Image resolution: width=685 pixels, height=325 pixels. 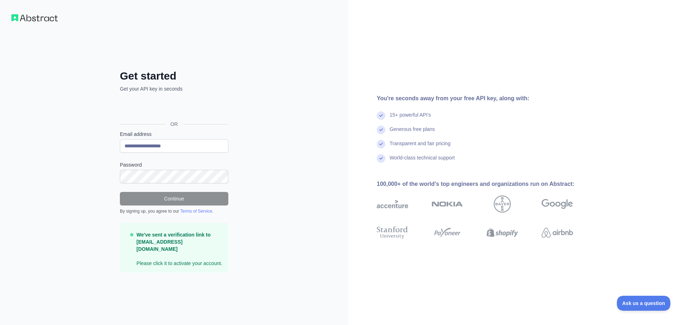 What do you see at coordinates (174, 211) in the screenshot?
I see `div: By signing up, you agree to our .` at bounding box center [174, 211].